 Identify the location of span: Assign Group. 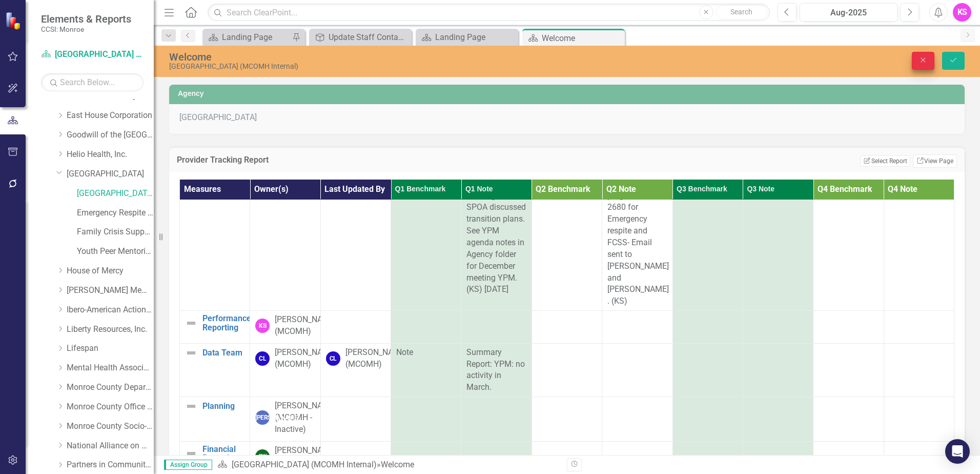
(188, 464).